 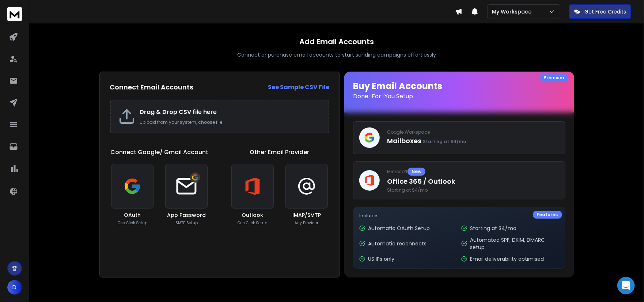 What do you see at coordinates (337, 55) in the screenshot?
I see `p: Connect or purchase email accounts to start sending campaigns effortlessly` at bounding box center [337, 55].